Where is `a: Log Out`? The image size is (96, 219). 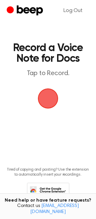
a: Log Out is located at coordinates (73, 11).